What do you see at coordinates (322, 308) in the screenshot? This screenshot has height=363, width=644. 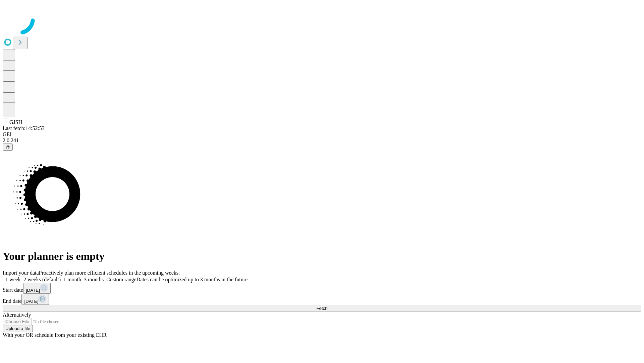 I see `span: Fetch` at bounding box center [322, 308].